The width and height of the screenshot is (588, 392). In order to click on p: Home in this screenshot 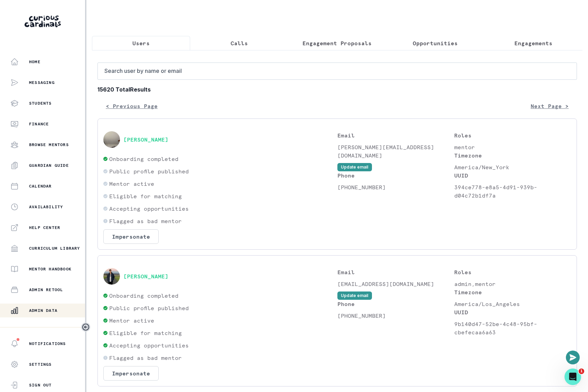, I will do `click(35, 62)`.